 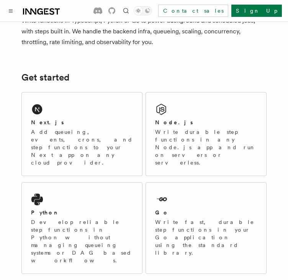 What do you see at coordinates (162, 212) in the screenshot?
I see `h2: Go` at bounding box center [162, 212].